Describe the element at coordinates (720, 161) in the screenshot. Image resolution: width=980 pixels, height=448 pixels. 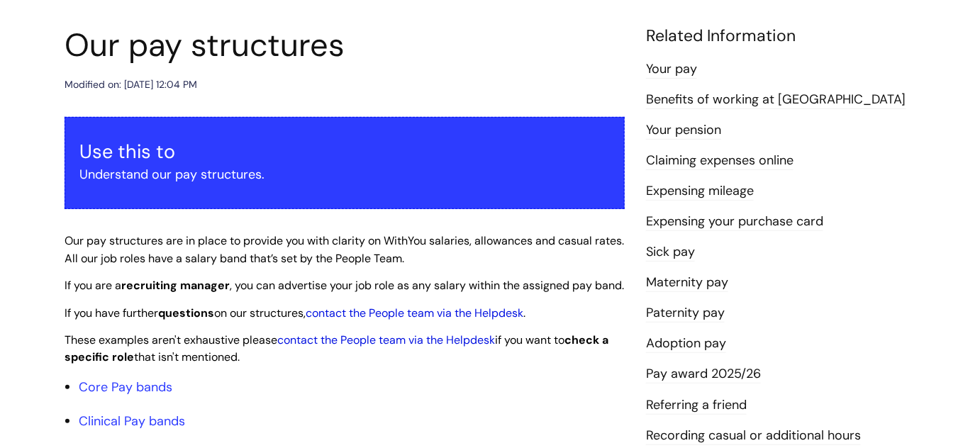
I see `a: Claiming expenses online` at that location.